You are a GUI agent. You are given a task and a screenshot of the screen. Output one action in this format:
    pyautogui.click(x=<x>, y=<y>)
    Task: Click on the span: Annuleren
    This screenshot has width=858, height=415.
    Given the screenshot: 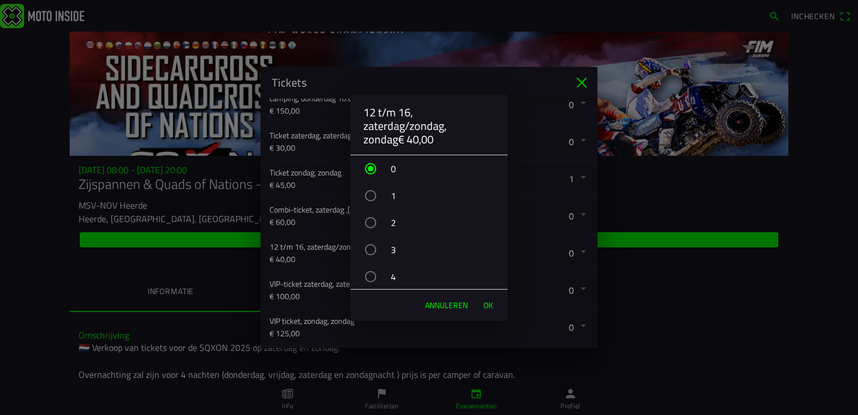 What is the action you would take?
    pyautogui.click(x=447, y=305)
    